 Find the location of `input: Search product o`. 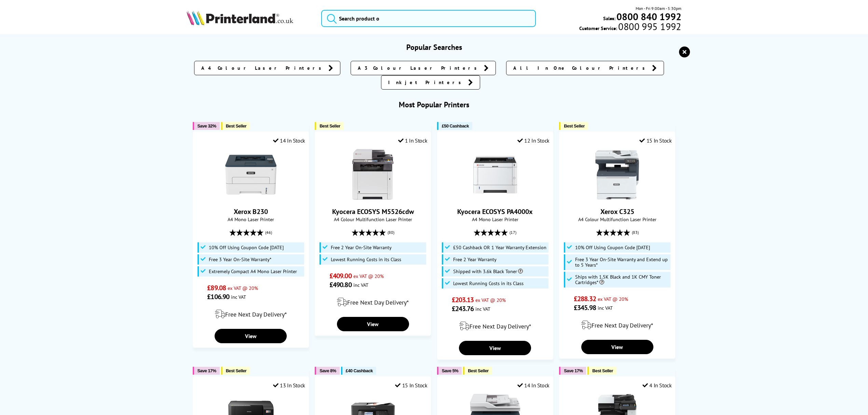

input: Search product o is located at coordinates (428, 19).